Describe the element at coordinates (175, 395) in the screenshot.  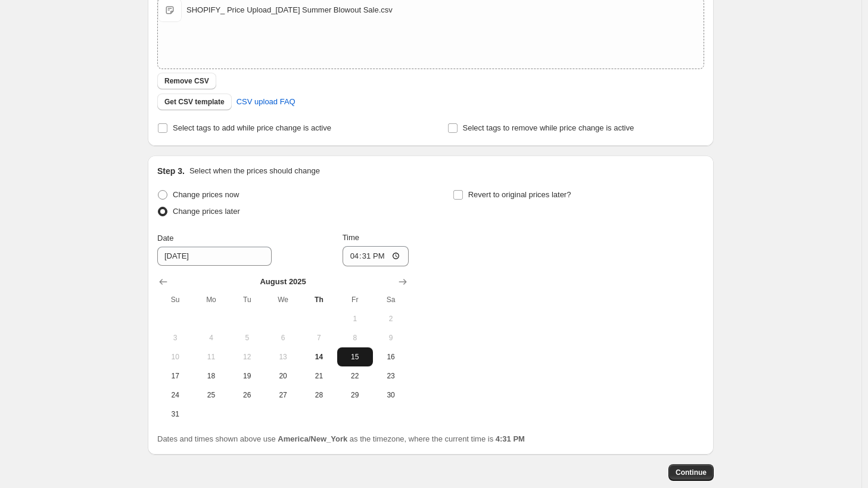
I see `span: 24` at that location.